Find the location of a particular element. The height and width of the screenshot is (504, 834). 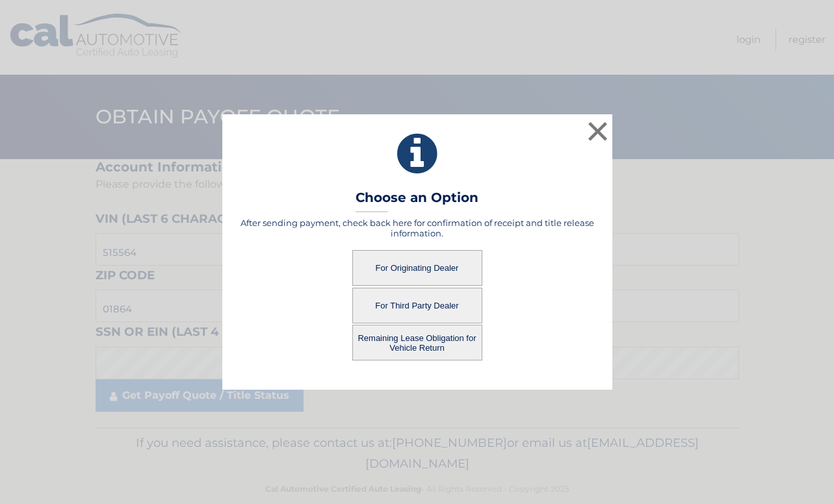

h3: Choose an Option is located at coordinates (417, 201).